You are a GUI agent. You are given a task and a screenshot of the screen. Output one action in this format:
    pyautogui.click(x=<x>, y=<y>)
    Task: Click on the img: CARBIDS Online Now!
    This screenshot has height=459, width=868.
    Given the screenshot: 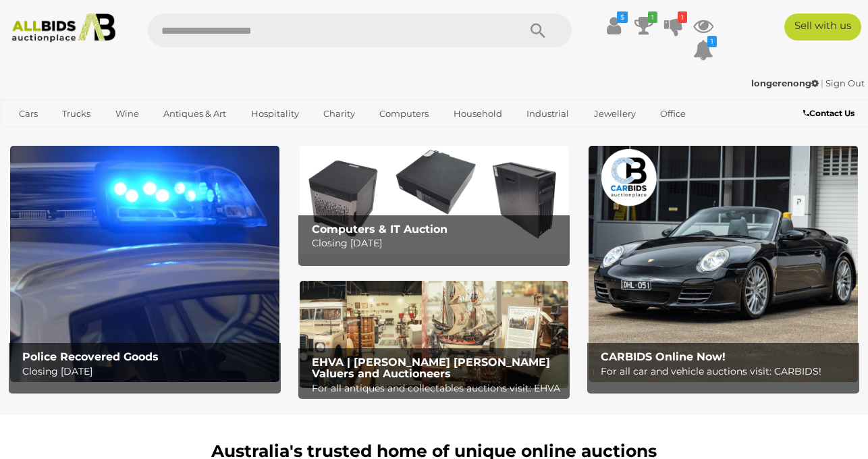 What is the action you would take?
    pyautogui.click(x=723, y=263)
    